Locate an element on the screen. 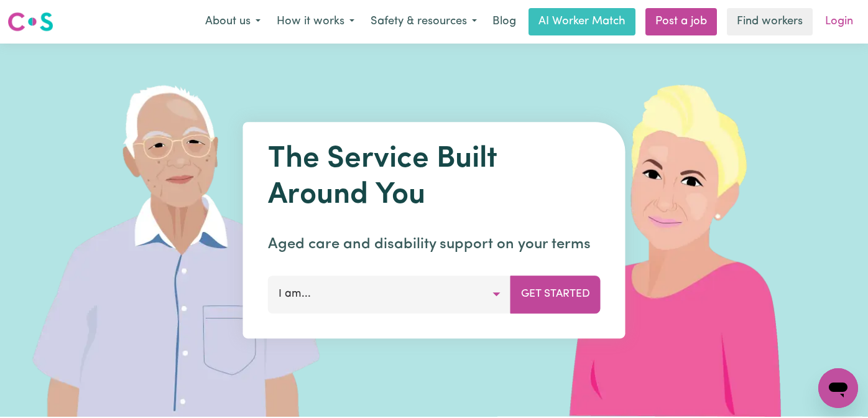 The height and width of the screenshot is (418, 868). img: Careseekers logo is located at coordinates (31, 21).